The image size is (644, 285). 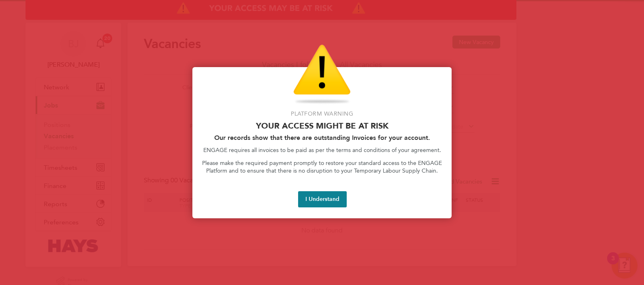 What do you see at coordinates (322, 167) in the screenshot?
I see `p: Please make the required payment promptly to restore your standard access to the ENGAGE Platform ...` at bounding box center [322, 167].